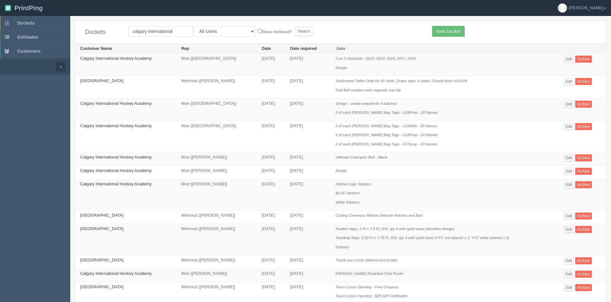 The height and width of the screenshot is (302, 611). Describe the element at coordinates (395, 228) in the screenshot. I see `i: Feather flags, 2 Ft x 7.5 Ft, D/S, qty 4 with spike base (AeroNex design)` at that location.